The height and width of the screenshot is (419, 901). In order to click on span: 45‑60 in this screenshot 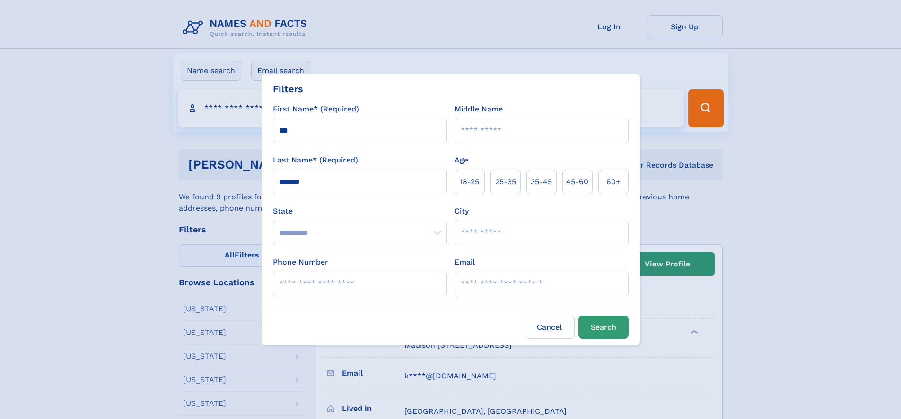, I will do `click(577, 182)`.